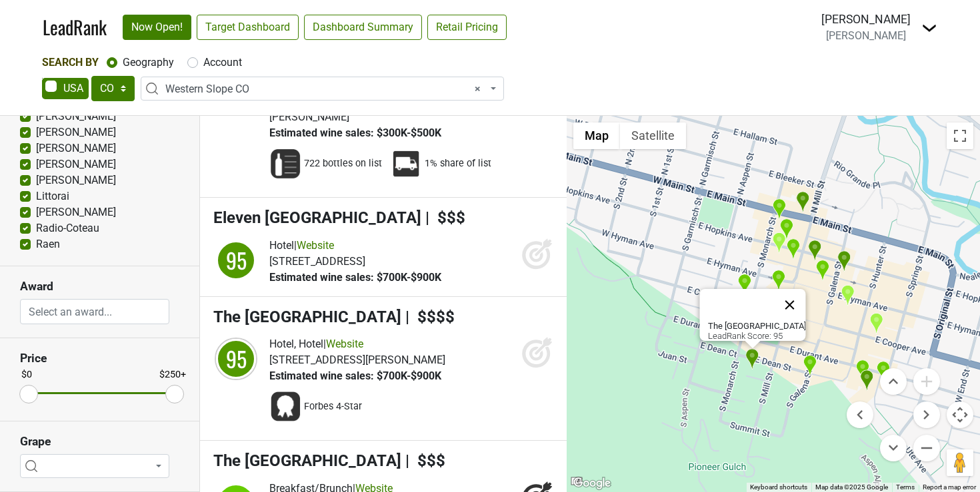  I want to click on img: Google, so click(592, 484).